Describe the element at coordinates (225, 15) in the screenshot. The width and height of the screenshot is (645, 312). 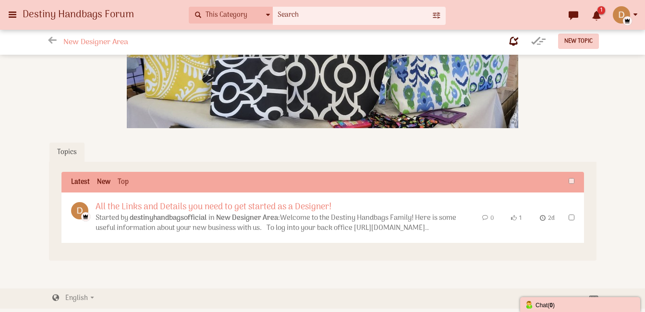
I see `span: This Category` at that location.